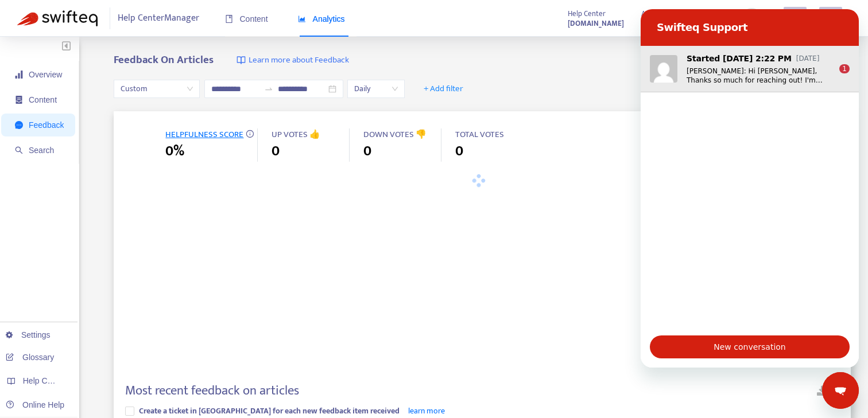  I want to click on a: Online Help, so click(35, 404).